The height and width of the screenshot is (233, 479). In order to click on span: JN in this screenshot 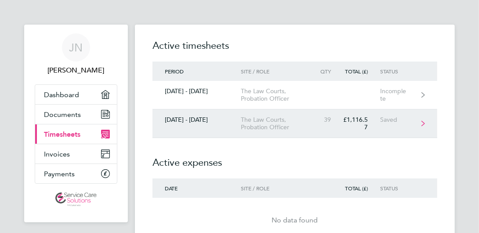, I will do `click(76, 47)`.